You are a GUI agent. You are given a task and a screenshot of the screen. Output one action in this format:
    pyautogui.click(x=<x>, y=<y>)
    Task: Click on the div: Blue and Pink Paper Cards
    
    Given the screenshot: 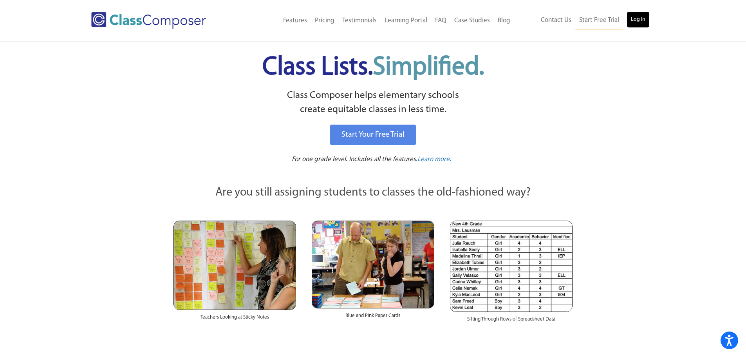 What is the action you would take?
    pyautogui.click(x=373, y=318)
    